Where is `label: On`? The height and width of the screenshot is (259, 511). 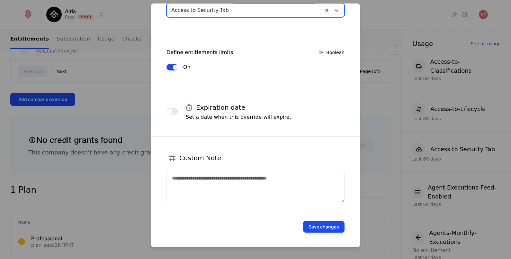 label: On is located at coordinates (187, 67).